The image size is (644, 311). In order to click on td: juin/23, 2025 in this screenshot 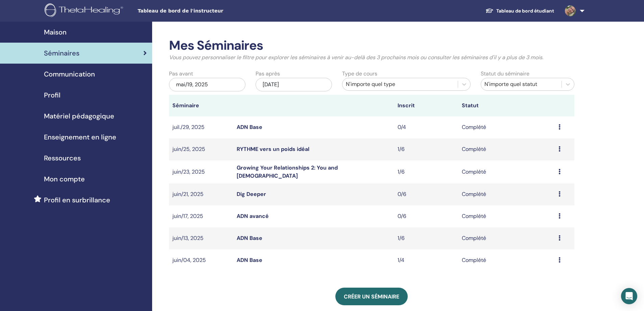, I will do `click(201, 172)`.